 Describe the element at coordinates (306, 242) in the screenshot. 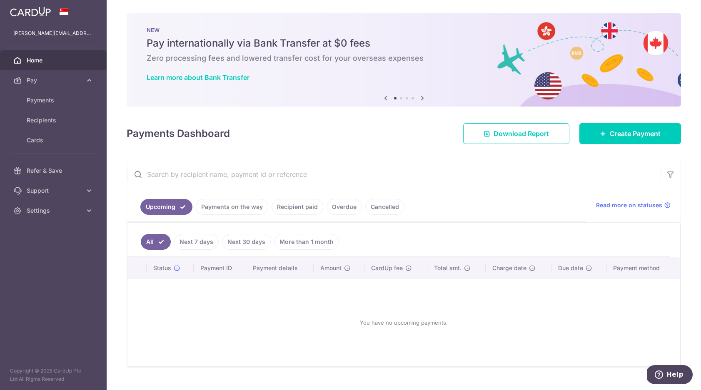

I see `a: More than 1 month` at that location.